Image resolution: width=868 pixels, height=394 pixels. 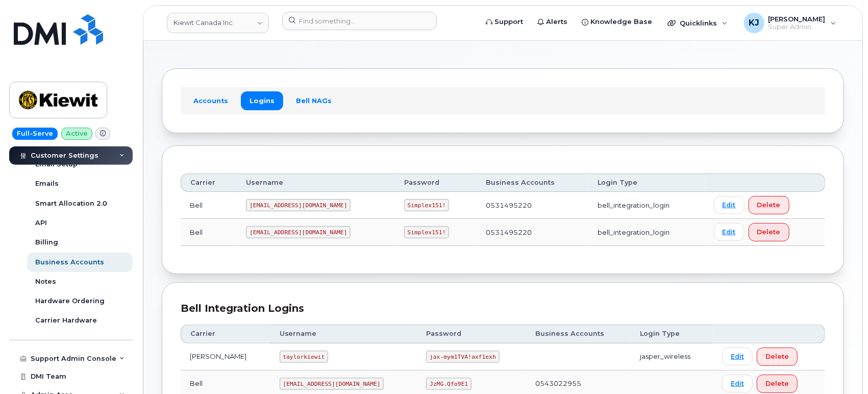 I want to click on a: Accounts, so click(x=211, y=100).